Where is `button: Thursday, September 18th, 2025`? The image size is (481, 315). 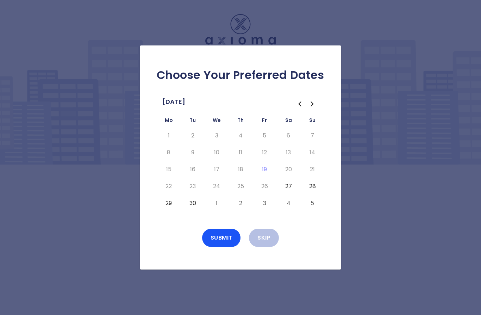
button: Thursday, September 18th, 2025 is located at coordinates (240, 169).